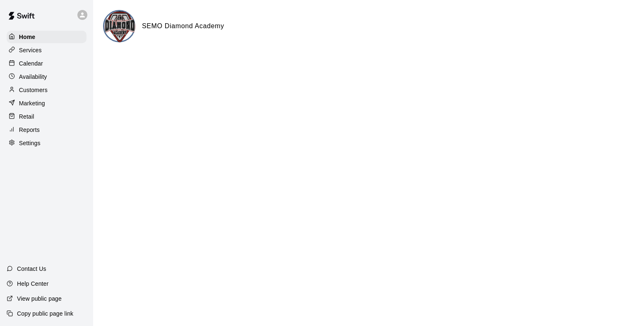  Describe the element at coordinates (46, 50) in the screenshot. I see `a: Services` at that location.